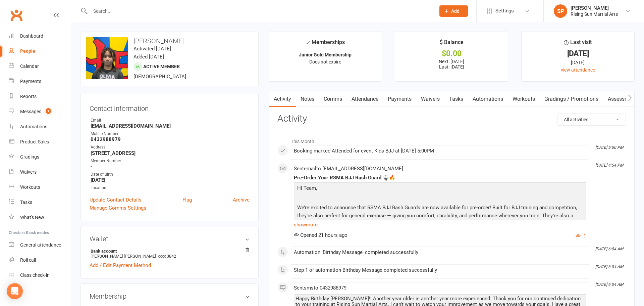 The image size is (644, 306). What do you see at coordinates (282, 99) in the screenshot?
I see `a: Activity` at bounding box center [282, 99].